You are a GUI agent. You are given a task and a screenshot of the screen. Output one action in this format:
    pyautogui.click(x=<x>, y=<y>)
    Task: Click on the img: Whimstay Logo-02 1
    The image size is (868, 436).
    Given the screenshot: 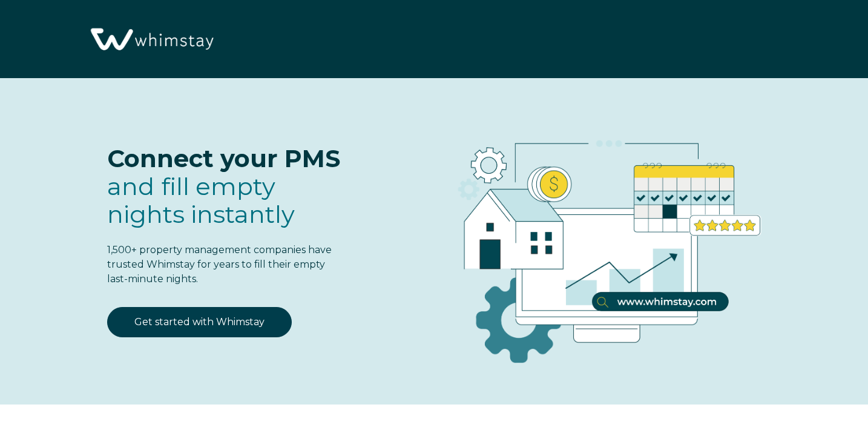 What is the action you would take?
    pyautogui.click(x=151, y=40)
    